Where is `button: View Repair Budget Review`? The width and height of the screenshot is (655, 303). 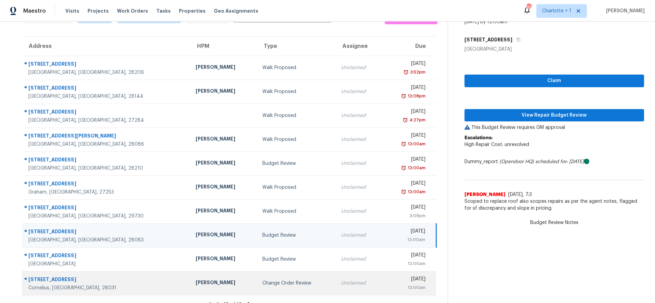 button: View Repair Budget Review is located at coordinates (554, 115).